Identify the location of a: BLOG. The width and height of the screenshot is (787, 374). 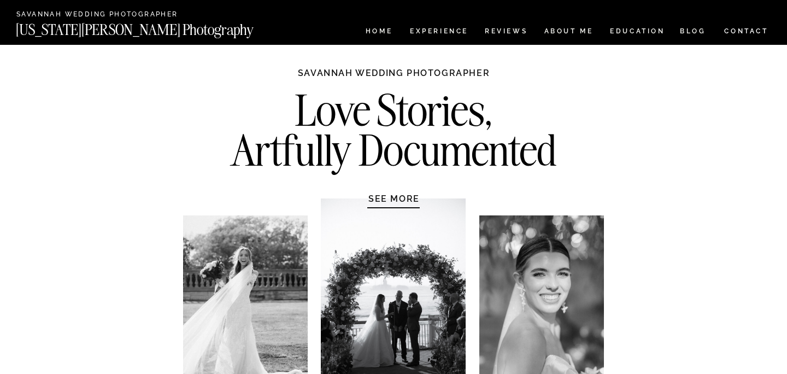
(693, 32).